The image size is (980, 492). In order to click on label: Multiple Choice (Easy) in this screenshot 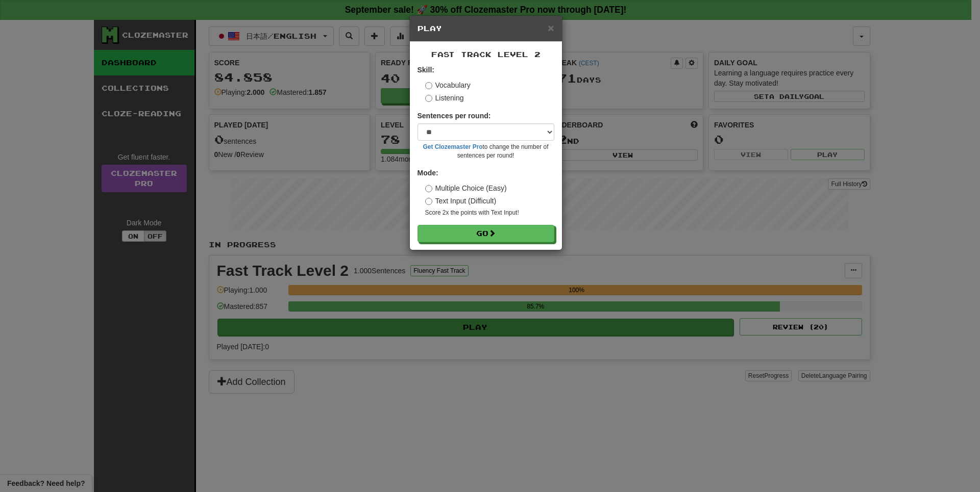, I will do `click(466, 188)`.